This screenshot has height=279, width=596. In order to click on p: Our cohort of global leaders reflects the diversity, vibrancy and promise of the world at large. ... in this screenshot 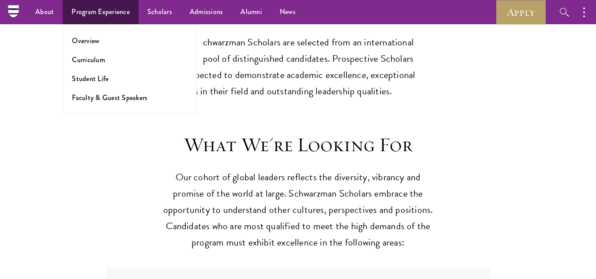, I will do `click(298, 210)`.